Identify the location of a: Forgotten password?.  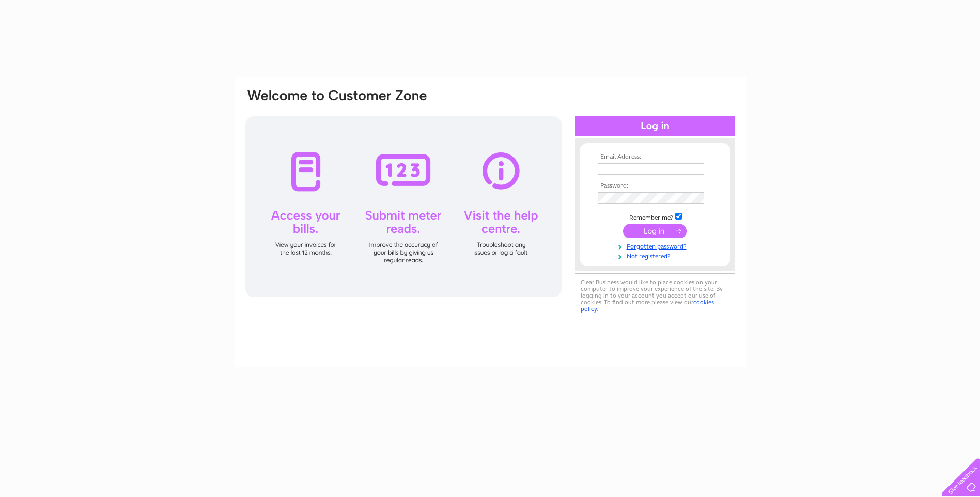
(657, 245).